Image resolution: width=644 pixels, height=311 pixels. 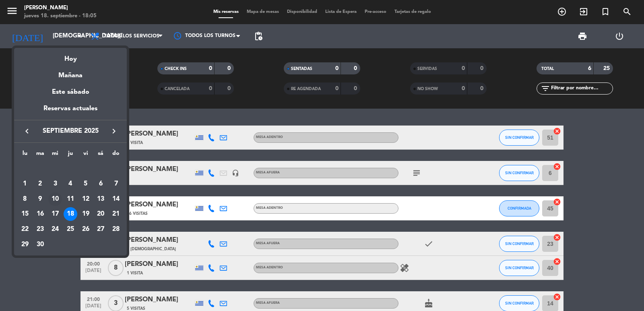 What do you see at coordinates (71, 229) in the screenshot?
I see `td: 25 de septiembre de 2025` at bounding box center [71, 229].